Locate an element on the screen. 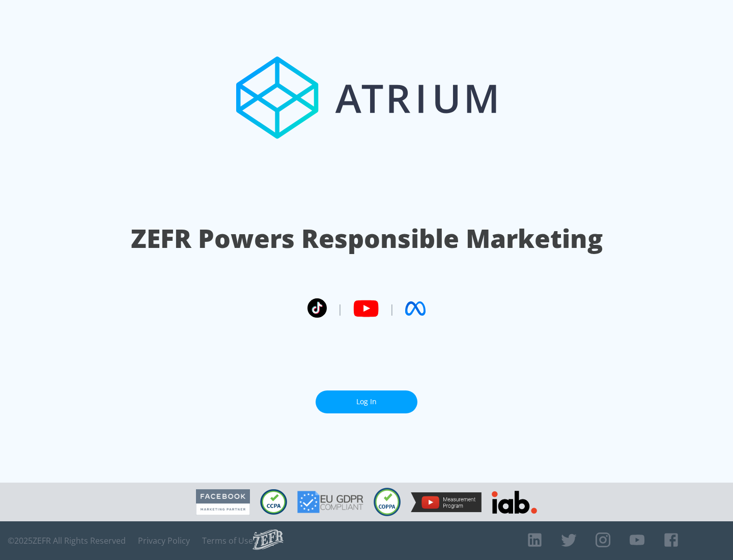  img: YouTube Measurement Program is located at coordinates (446, 502).